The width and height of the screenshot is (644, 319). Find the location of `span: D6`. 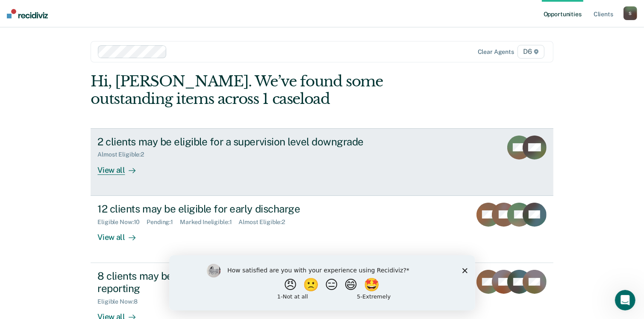

span: D6 is located at coordinates (531, 52).